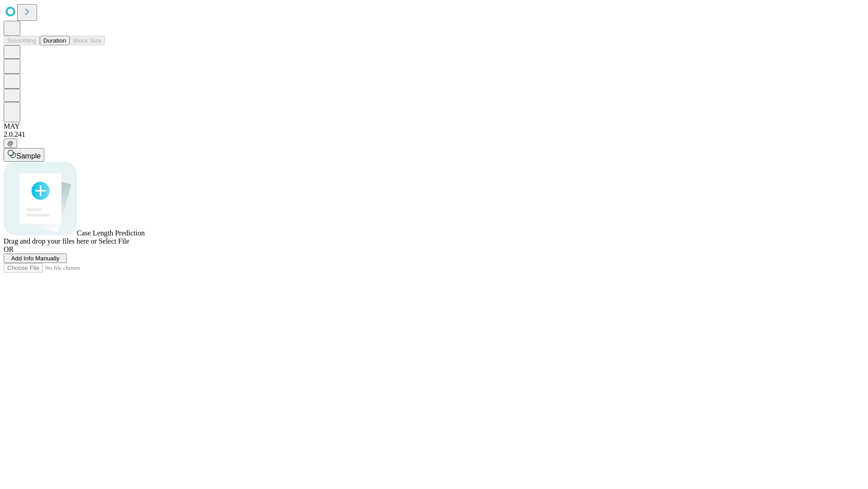 Image resolution: width=868 pixels, height=489 pixels. Describe the element at coordinates (111, 233) in the screenshot. I see `span: Case Length Prediction` at that location.